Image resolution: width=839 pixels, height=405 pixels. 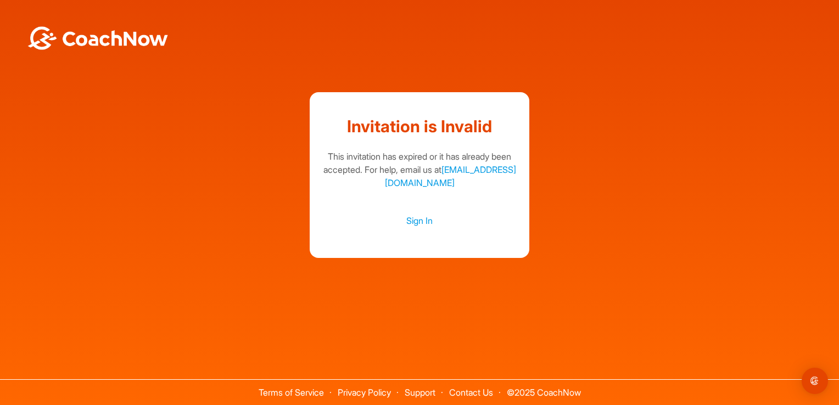 I want to click on div: Open Intercom Messenger, so click(x=815, y=381).